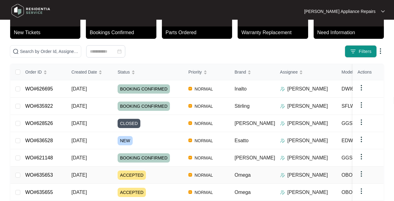 The width and height of the screenshot is (394, 201). What do you see at coordinates (39, 175) in the screenshot?
I see `a: WO#635653` at bounding box center [39, 175].